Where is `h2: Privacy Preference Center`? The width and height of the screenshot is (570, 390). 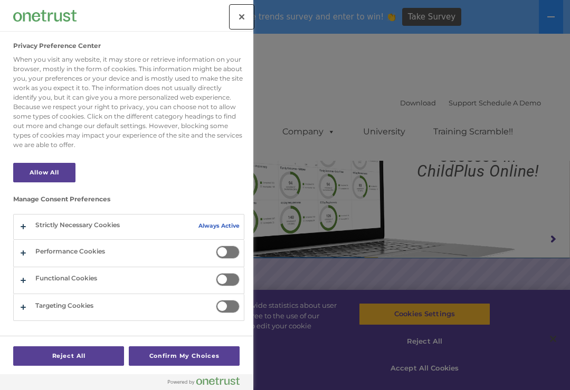
h2: Privacy Preference Center is located at coordinates (57, 46).